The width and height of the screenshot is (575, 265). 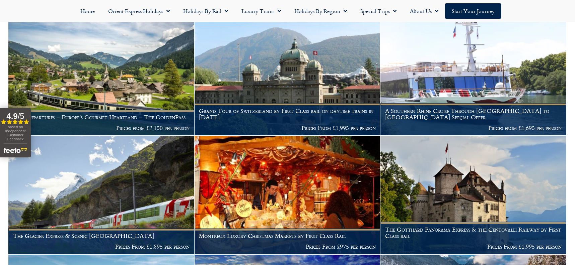 I want to click on p: Prices From £975 per person, so click(x=287, y=247).